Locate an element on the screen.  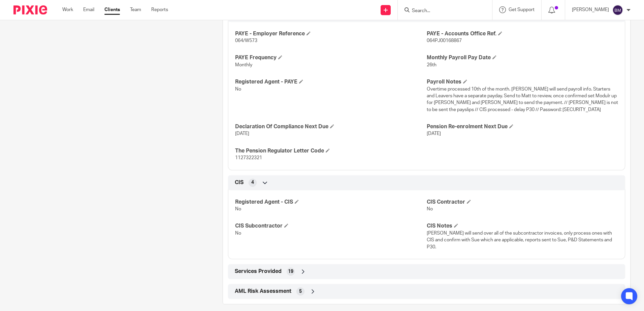
a: Clients is located at coordinates (112, 10).